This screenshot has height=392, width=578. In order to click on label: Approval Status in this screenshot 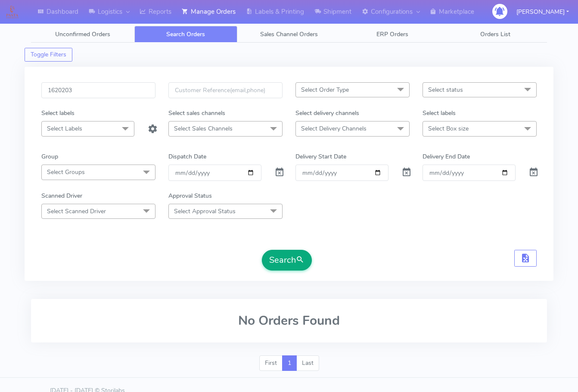, I will do `click(190, 196)`.